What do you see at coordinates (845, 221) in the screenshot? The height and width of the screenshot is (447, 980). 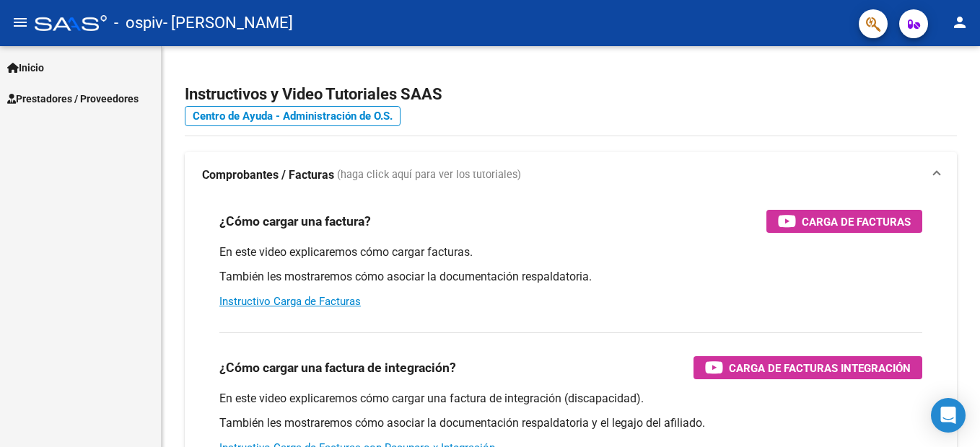 I see `button: Carga de Facturas` at bounding box center [845, 221].